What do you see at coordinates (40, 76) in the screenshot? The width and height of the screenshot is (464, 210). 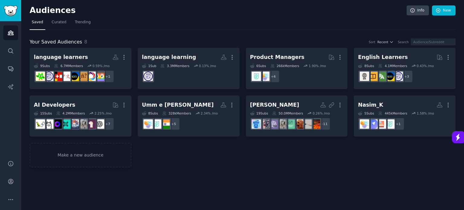 I see `img: languagelearningjerk` at bounding box center [40, 76].